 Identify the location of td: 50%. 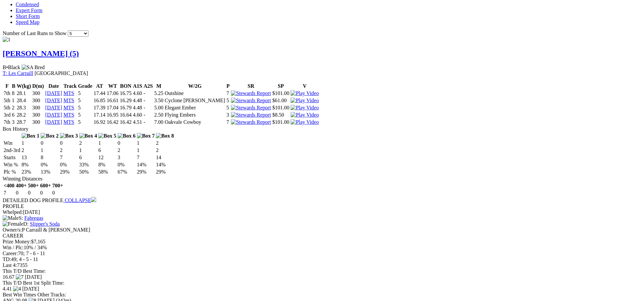
(88, 172).